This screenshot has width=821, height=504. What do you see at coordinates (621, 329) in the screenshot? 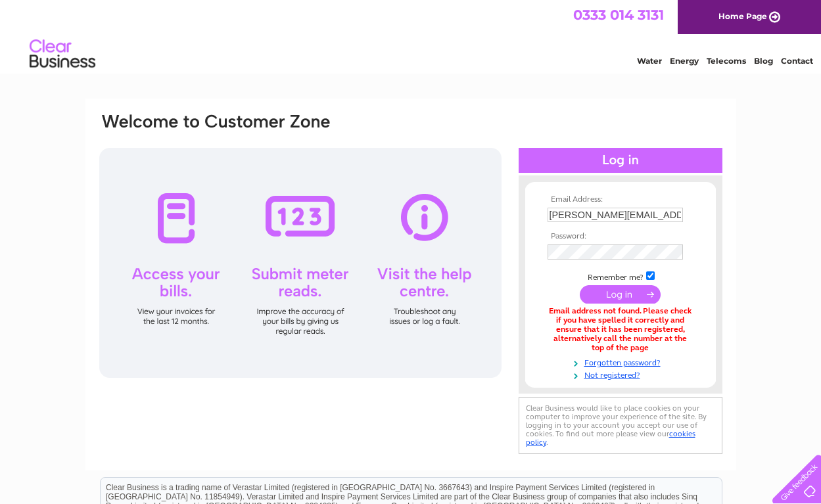
I see `div: Email address not found. Please check if you have spelled it correctly and ensure that it has bee...` at bounding box center [621, 329].